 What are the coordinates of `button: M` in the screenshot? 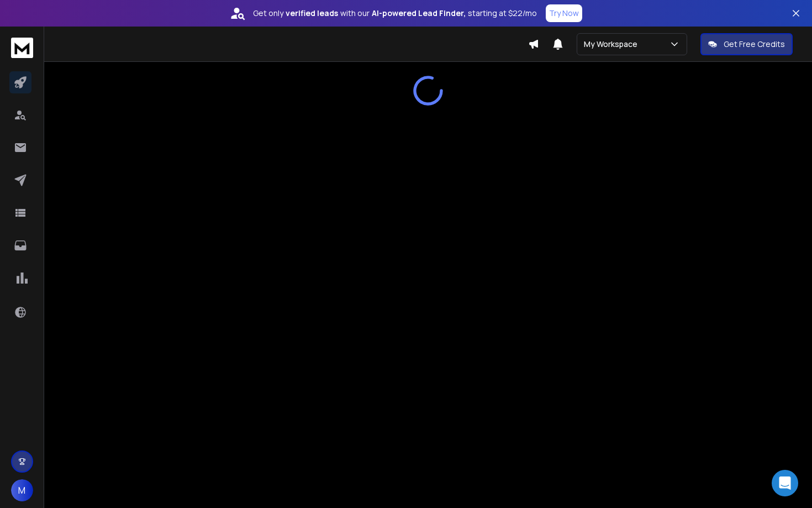 It's located at (22, 491).